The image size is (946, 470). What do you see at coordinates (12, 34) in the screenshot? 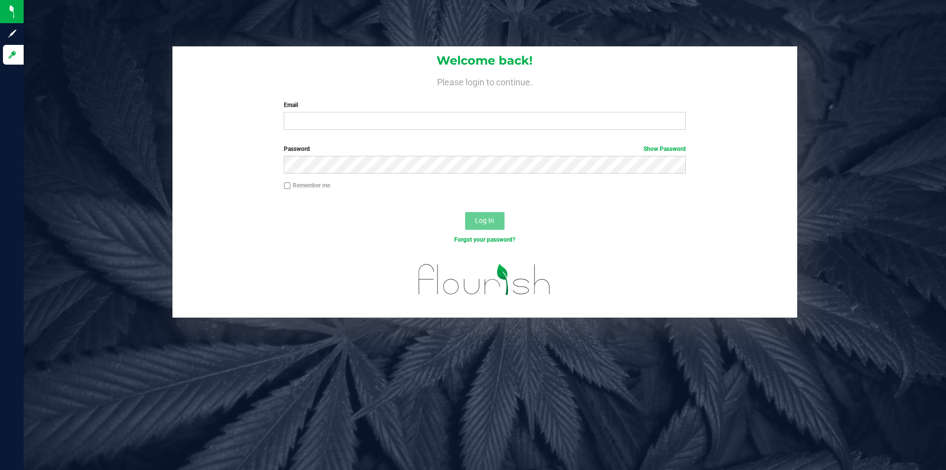
I see `inline-svg: Sign up` at bounding box center [12, 34].